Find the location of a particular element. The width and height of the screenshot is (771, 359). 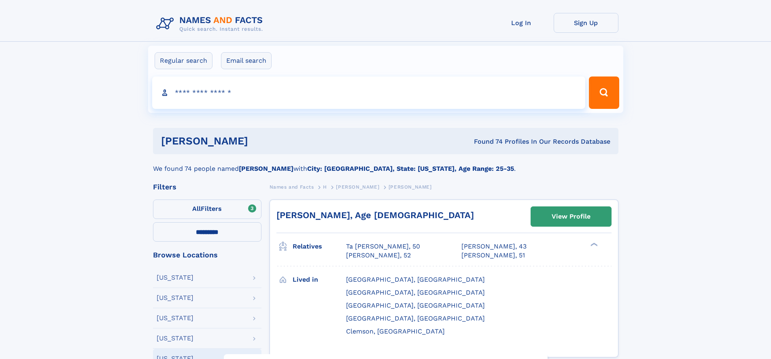

a: Names and Facts is located at coordinates (292, 187).